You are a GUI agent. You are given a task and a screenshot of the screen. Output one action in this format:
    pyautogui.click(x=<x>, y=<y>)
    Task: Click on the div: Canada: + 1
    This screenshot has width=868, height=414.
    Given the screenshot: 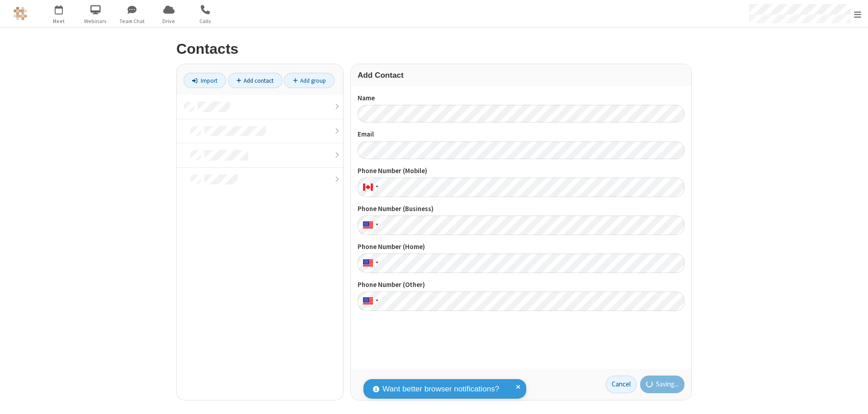 What is the action you would take?
    pyautogui.click(x=370, y=187)
    